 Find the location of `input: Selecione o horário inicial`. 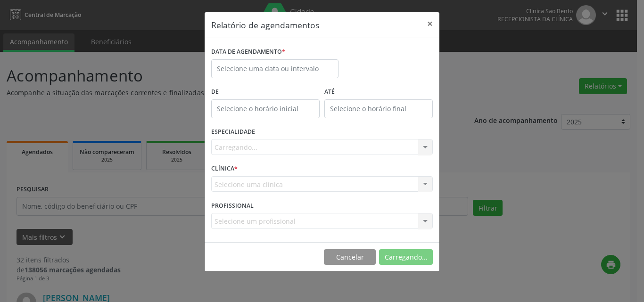

input: Selecione o horário inicial is located at coordinates (265, 109).